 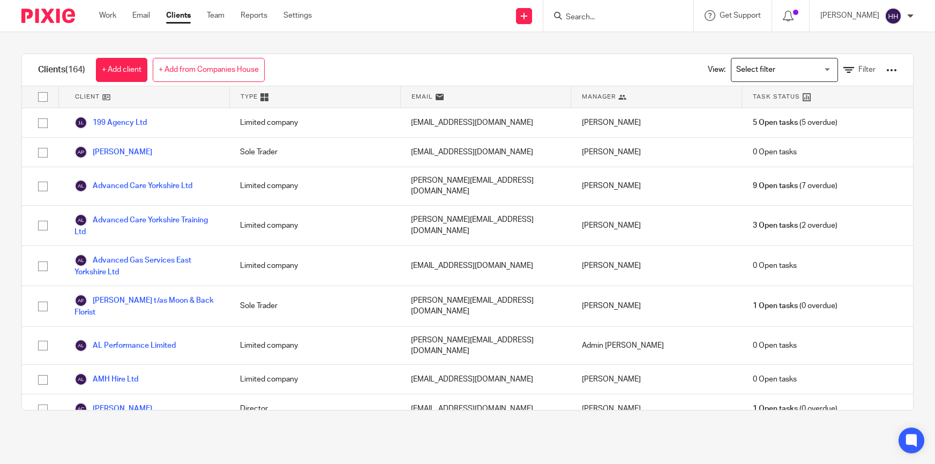 What do you see at coordinates (125, 345) in the screenshot?
I see `a: AL Performance Limited` at bounding box center [125, 345].